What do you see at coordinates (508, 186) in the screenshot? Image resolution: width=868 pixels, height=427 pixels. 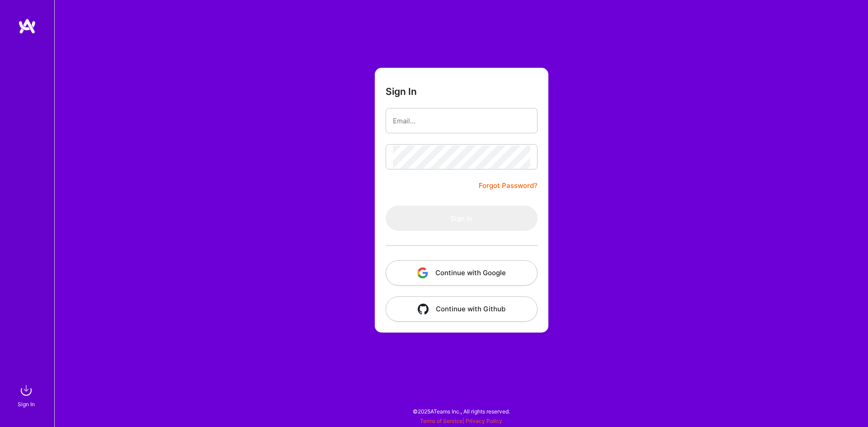 I see `a: Forgot Password?` at bounding box center [508, 186].